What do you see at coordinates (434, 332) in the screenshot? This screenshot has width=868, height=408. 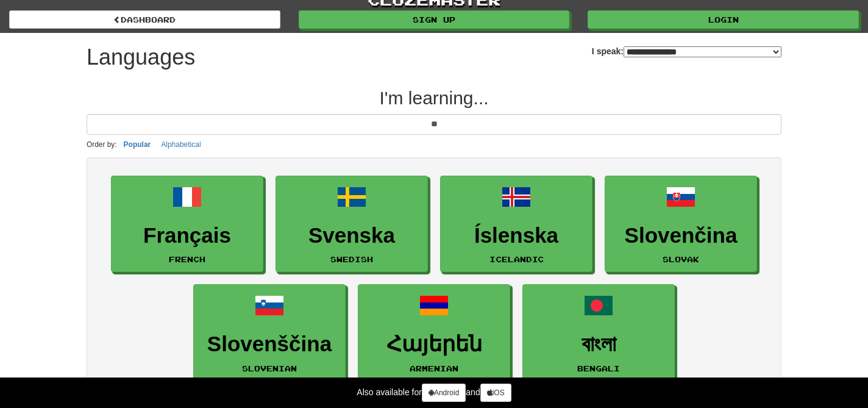 I see `a: ՀայերենArmenian` at bounding box center [434, 332].